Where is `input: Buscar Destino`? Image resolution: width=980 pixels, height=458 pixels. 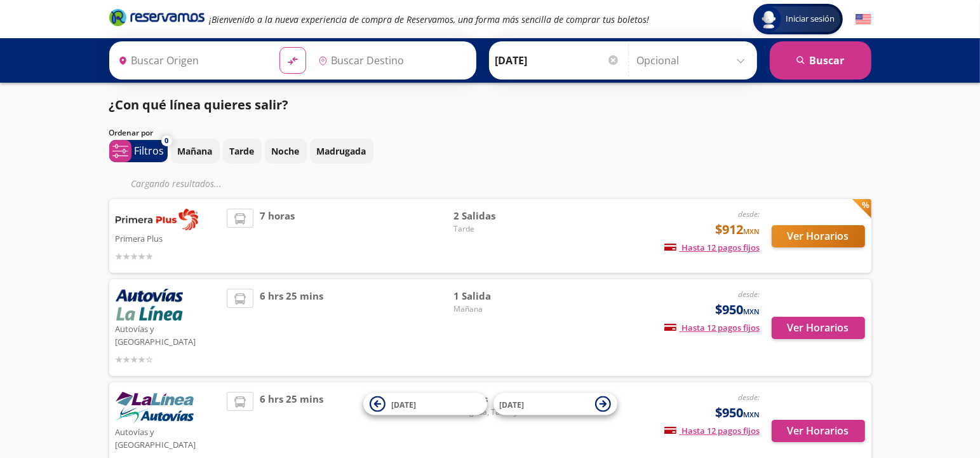 input: Buscar Destino is located at coordinates (391, 60).